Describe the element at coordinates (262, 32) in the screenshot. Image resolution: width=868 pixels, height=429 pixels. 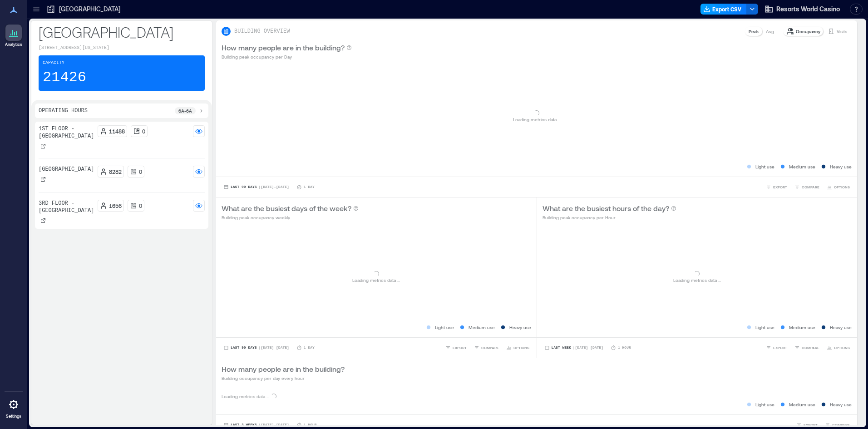
I see `p: BUILDING OVERVIEW` at that location.